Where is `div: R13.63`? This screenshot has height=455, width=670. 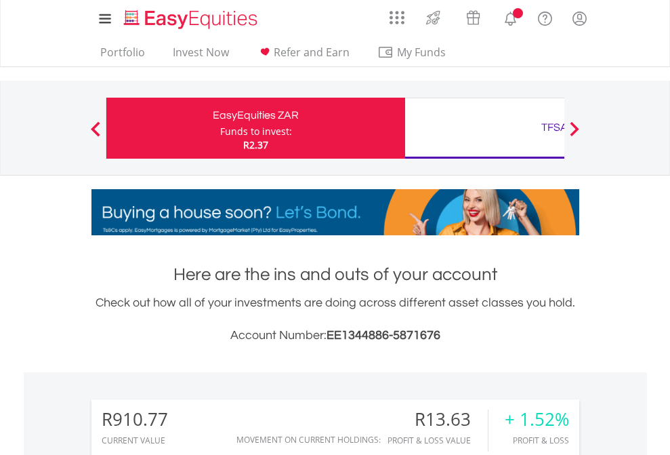 div: R13.63 is located at coordinates (438, 419).